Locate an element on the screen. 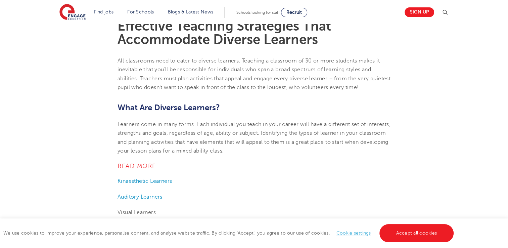  img: Engage Education is located at coordinates (72, 12).